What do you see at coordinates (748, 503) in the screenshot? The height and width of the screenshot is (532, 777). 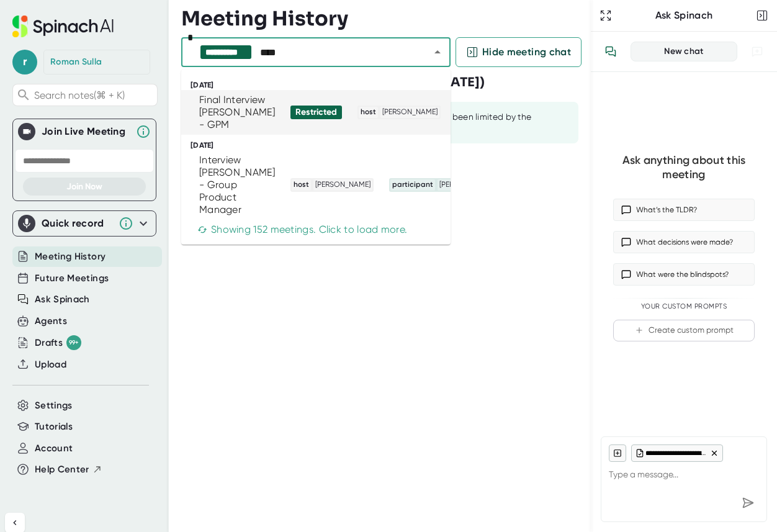 I see `div: Send message` at bounding box center [748, 503].